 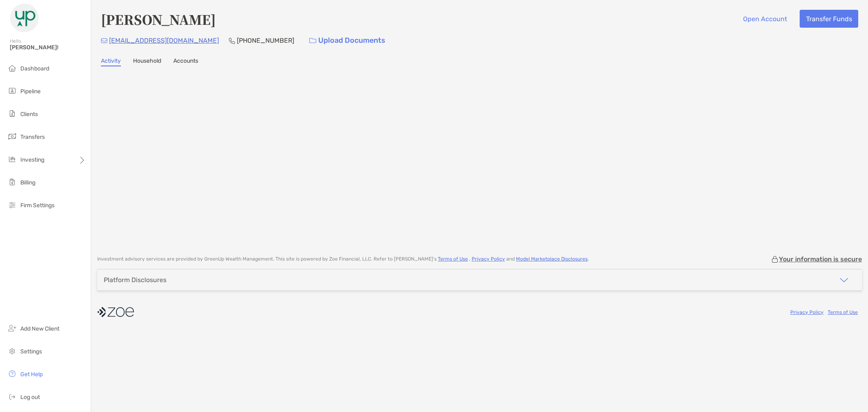 I want to click on span: Settings, so click(x=31, y=351).